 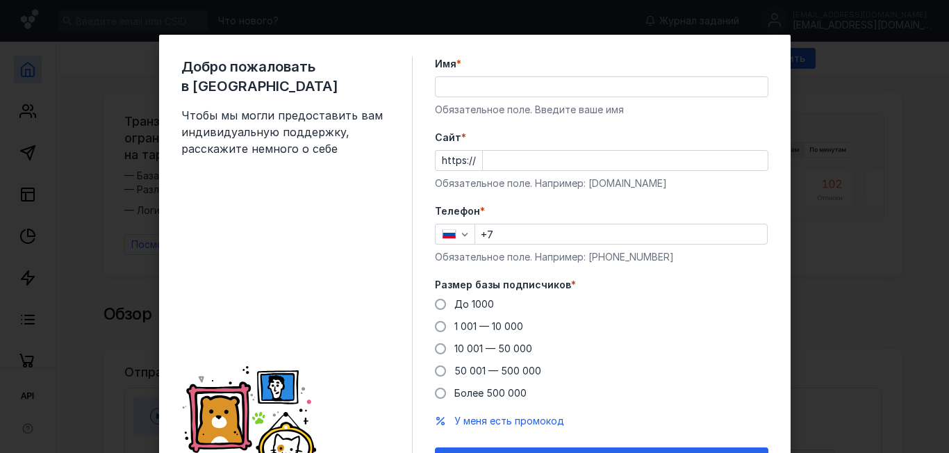 What do you see at coordinates (493, 348) in the screenshot?
I see `span: 10 001 — 50 000` at bounding box center [493, 348].